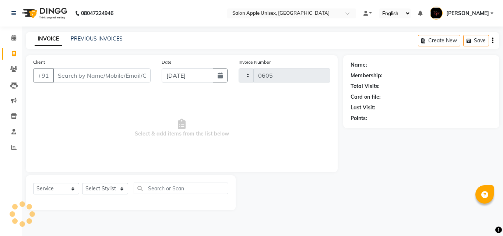 The height and width of the screenshot is (236, 503). What do you see at coordinates (48, 39) in the screenshot?
I see `a: INVOICE` at bounding box center [48, 39].